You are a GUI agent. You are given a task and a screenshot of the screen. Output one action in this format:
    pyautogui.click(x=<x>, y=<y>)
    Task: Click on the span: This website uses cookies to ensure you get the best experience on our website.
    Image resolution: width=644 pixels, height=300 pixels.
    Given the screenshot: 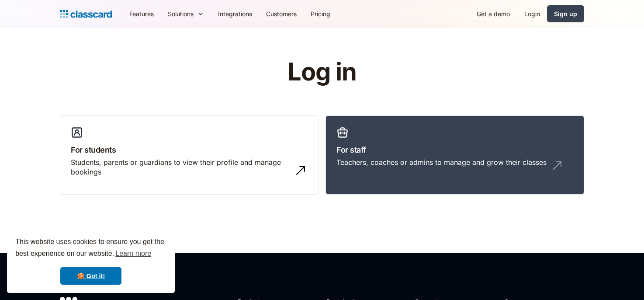 What is the action you would take?
    pyautogui.click(x=91, y=248)
    